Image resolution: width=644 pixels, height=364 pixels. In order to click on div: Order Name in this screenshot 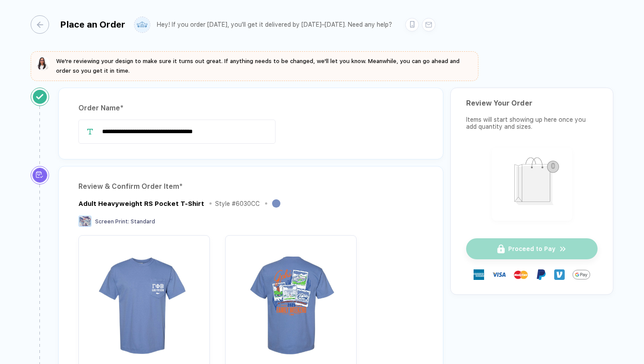, I will do `click(251, 108)`.